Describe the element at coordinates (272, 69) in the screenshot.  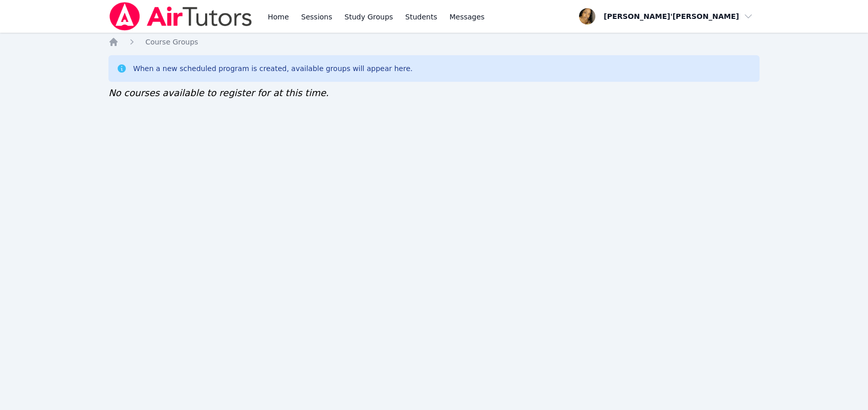
I see `div: When a new scheduled program is created, available groups will appear here.` at that location.